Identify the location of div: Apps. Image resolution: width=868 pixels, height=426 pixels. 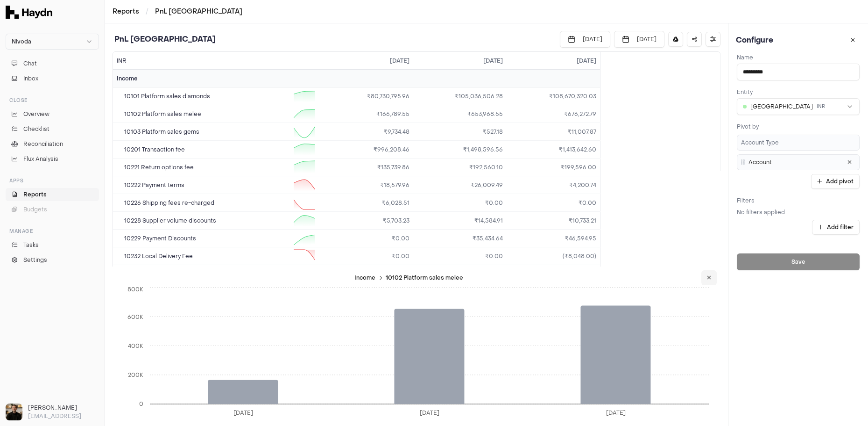
(52, 180).